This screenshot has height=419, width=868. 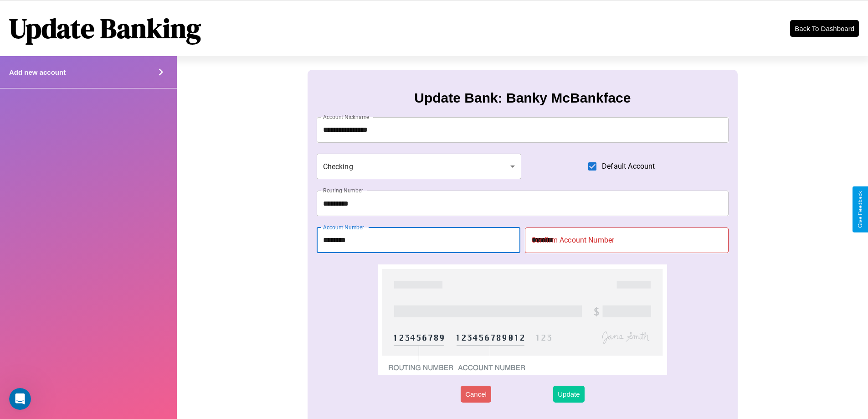 I want to click on button: Cancel, so click(x=476, y=394).